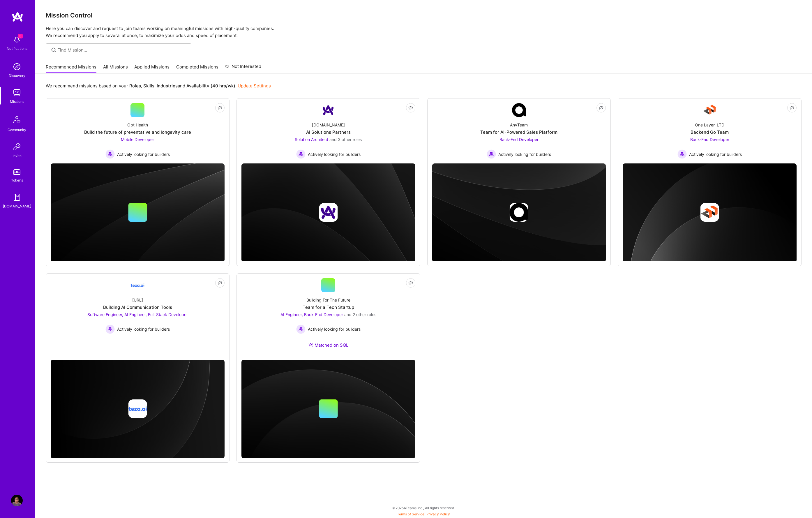 The height and width of the screenshot is (518, 812). I want to click on img: Community, so click(17, 120).